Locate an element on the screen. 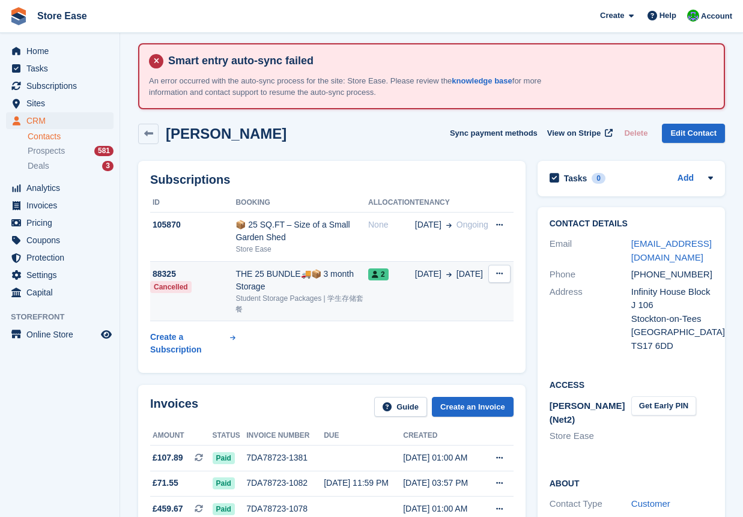  h2: Tasks is located at coordinates (576, 178).